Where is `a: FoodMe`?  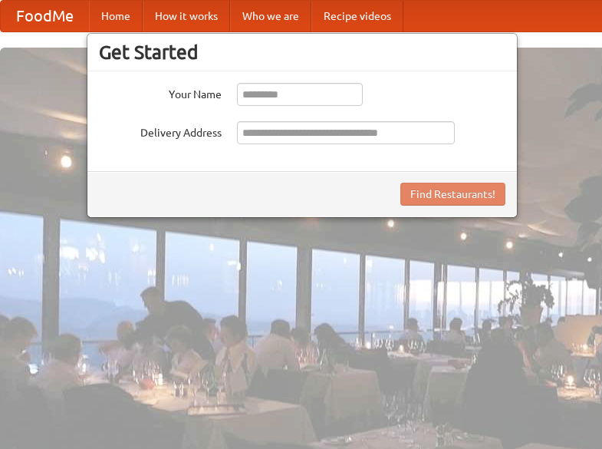 a: FoodMe is located at coordinates (45, 16).